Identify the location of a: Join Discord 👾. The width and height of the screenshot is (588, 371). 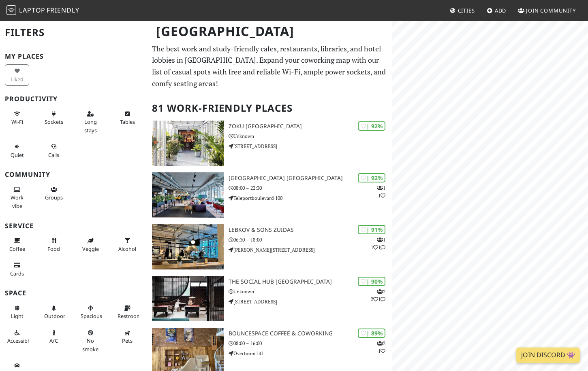
(548, 356).